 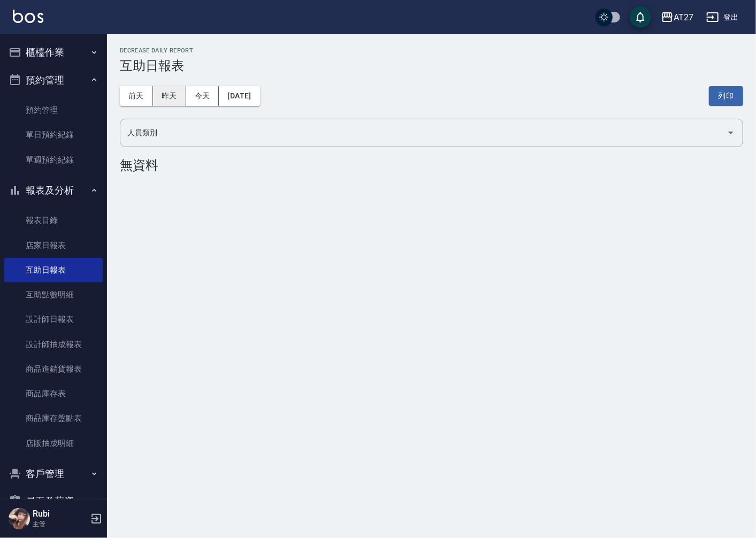 I want to click on a: 店販抽成明細, so click(x=54, y=444).